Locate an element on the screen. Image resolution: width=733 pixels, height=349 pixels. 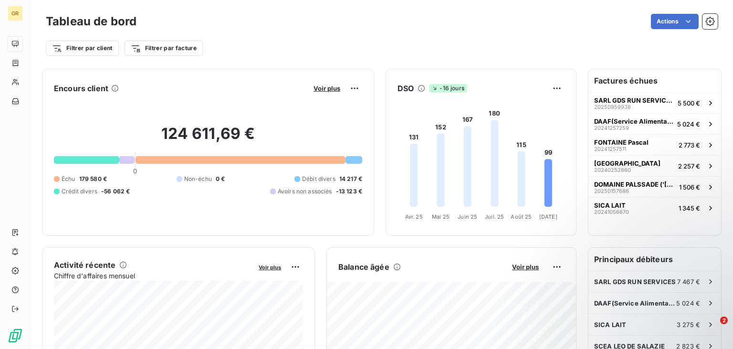
span: 5 500 € is located at coordinates (689, 103).